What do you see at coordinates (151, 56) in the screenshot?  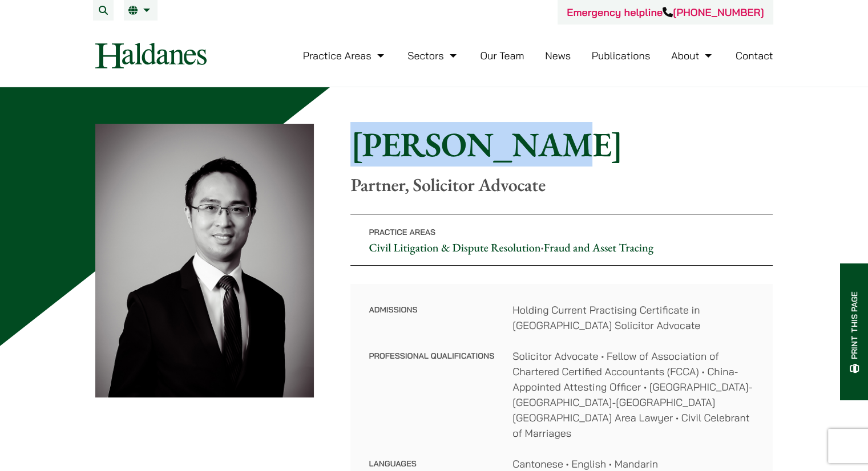 I see `img: Logo of Haldanes` at bounding box center [151, 56].